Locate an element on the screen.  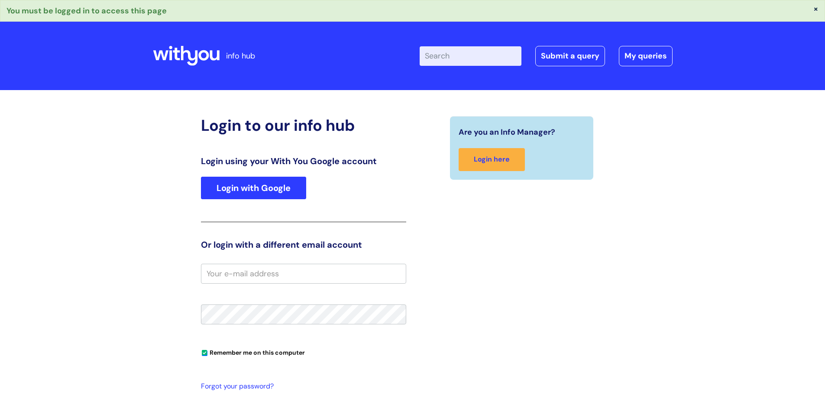
p: info hub is located at coordinates (240, 56).